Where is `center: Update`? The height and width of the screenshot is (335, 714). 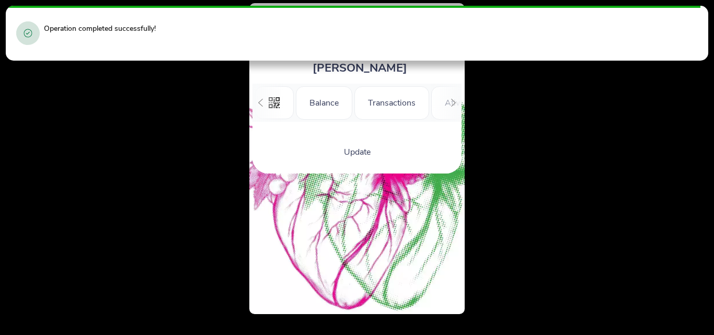 center: Update is located at coordinates (357, 152).